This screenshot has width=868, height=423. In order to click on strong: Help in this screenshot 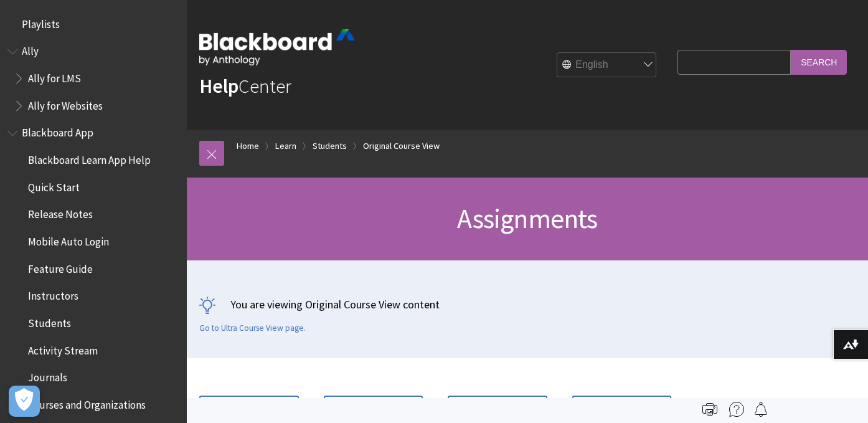, I will do `click(219, 86)`.